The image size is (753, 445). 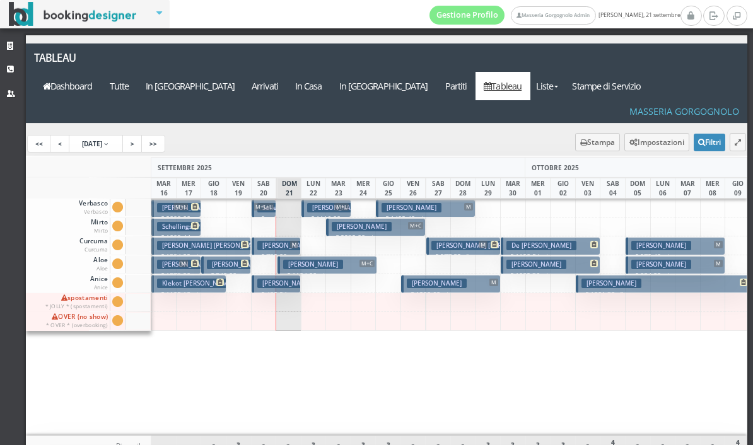 What do you see at coordinates (488, 188) in the screenshot?
I see `div: LUN 29` at bounding box center [488, 188].